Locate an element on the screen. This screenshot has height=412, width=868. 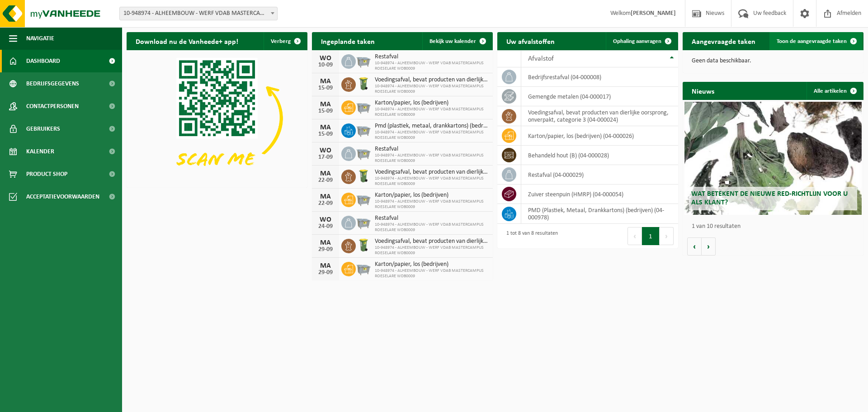
span: Verberg is located at coordinates (281, 41).